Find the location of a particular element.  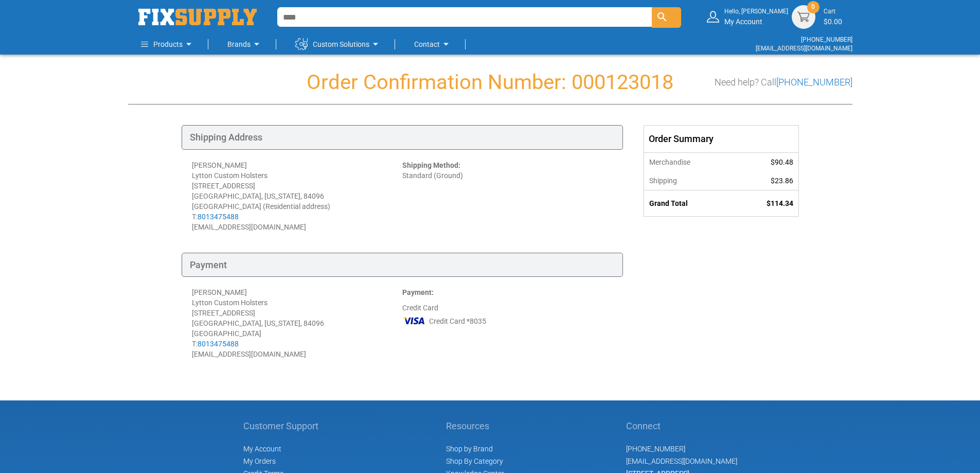

span: $23.86 is located at coordinates (782, 181).